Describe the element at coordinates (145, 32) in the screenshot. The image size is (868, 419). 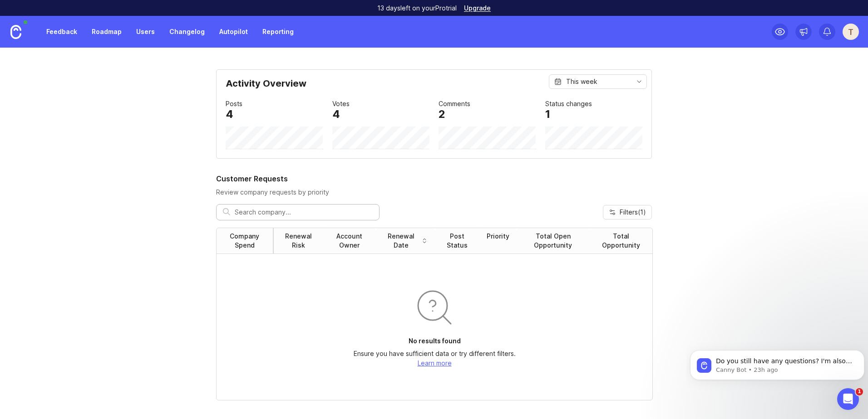
I see `a: Users` at that location.